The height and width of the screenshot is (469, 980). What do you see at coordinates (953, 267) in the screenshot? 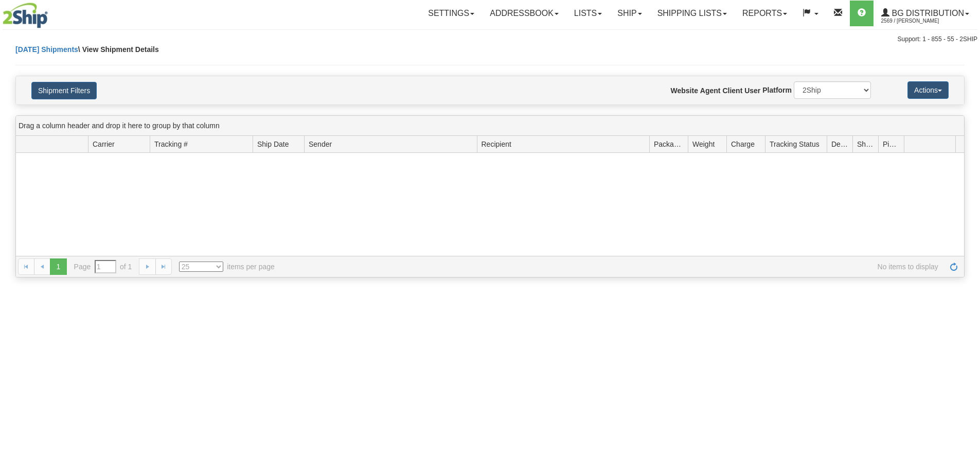
I see `a: Refresh` at bounding box center [953, 267].